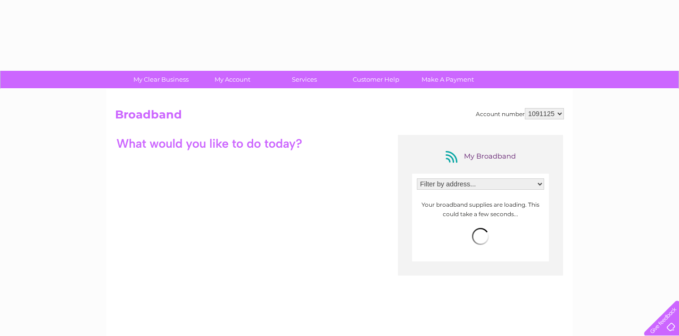 This screenshot has width=679, height=336. Describe the element at coordinates (480, 156) in the screenshot. I see `div: My Broadband` at that location.